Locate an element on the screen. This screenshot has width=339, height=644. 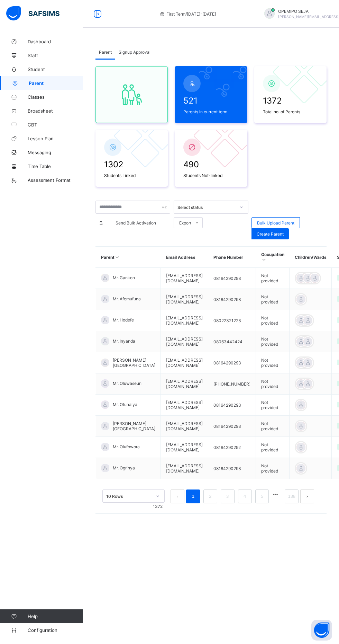
span: Create Parent is located at coordinates (270, 233).